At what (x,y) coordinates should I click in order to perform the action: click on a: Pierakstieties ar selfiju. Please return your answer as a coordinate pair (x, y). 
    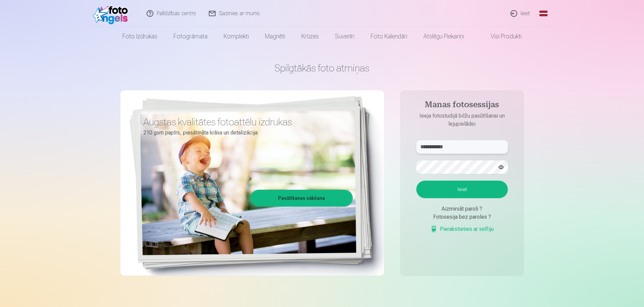
    Looking at the image, I should click on (463, 229).